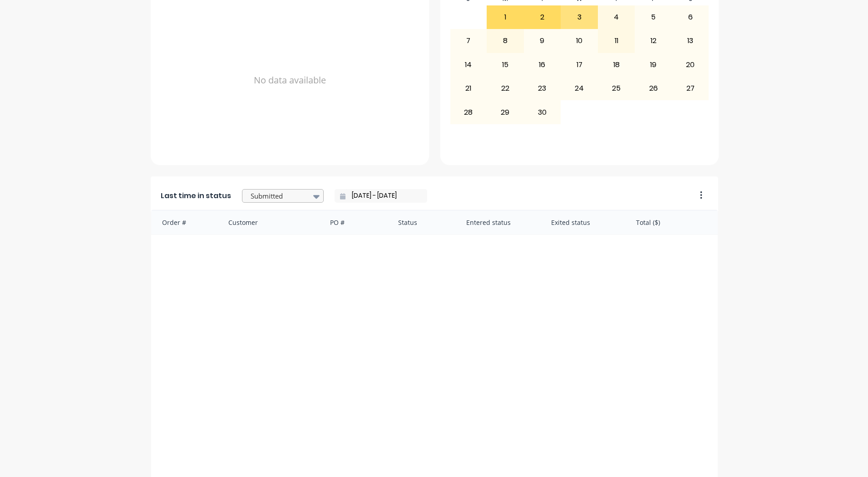  What do you see at coordinates (672, 222) in the screenshot?
I see `div: Total ($)` at bounding box center [672, 222].